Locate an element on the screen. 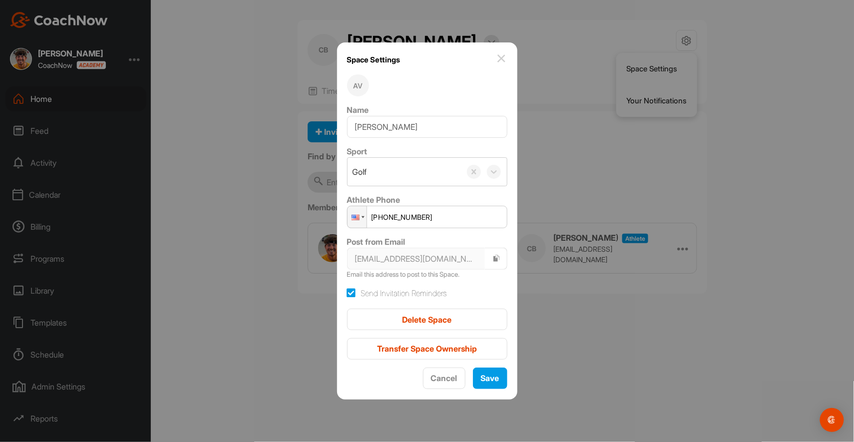 The width and height of the screenshot is (854, 442). span: Delete Space is located at coordinates (427, 319).